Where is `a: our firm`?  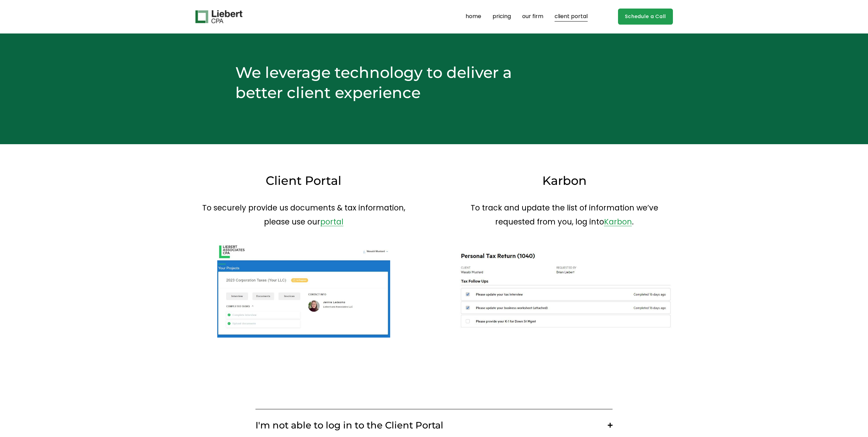
a: our firm is located at coordinates (532, 16).